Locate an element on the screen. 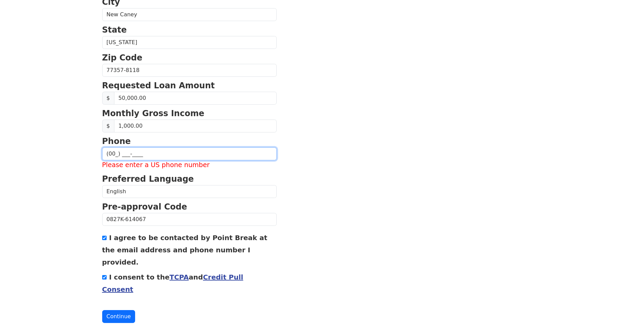 The width and height of the screenshot is (644, 324). input: Requested Loan Amount is located at coordinates (195, 98).